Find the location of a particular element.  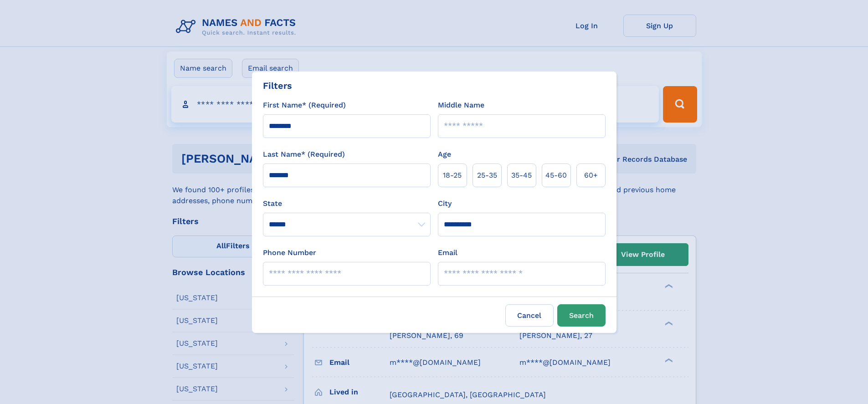

label: State is located at coordinates (346, 204).